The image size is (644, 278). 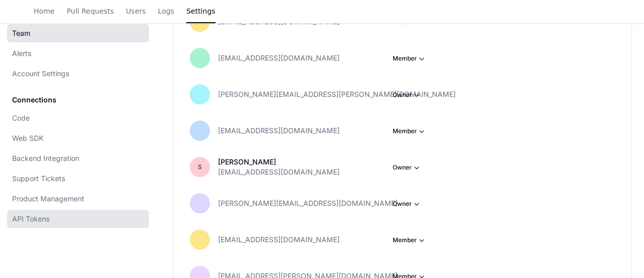 What do you see at coordinates (45, 158) in the screenshot?
I see `span: Backend Integration` at bounding box center [45, 158].